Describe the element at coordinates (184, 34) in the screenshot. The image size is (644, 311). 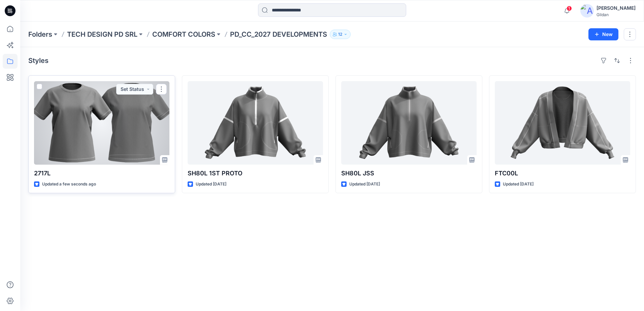
I see `a: COMFORT COLORS` at that location.